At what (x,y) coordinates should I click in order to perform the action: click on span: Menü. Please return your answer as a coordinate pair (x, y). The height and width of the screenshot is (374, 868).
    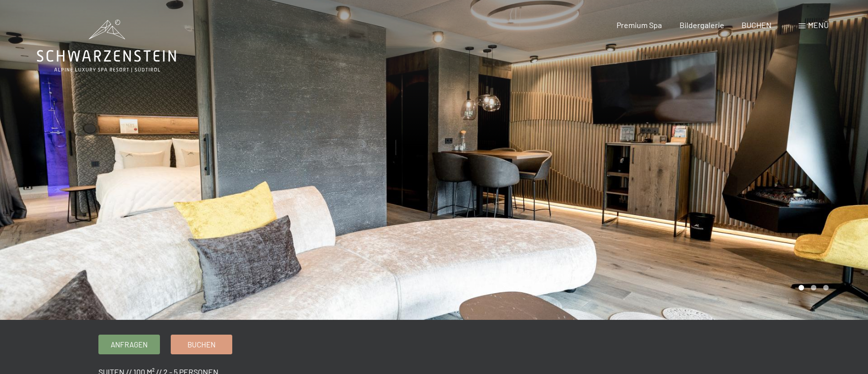
    Looking at the image, I should click on (818, 24).